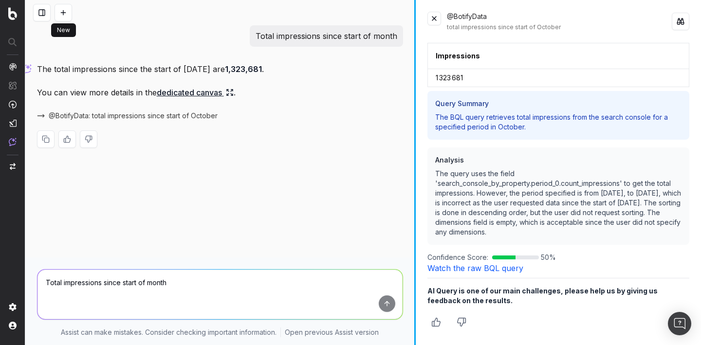  Describe the element at coordinates (13, 307) in the screenshot. I see `img: Setting` at that location.